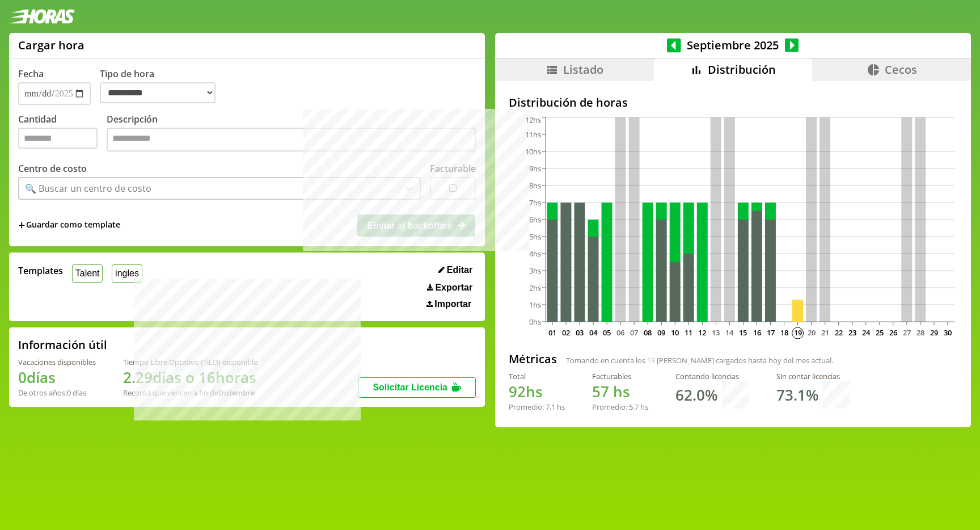 This screenshot has height=530, width=980. What do you see at coordinates (648, 332) in the screenshot?
I see `text: 08` at bounding box center [648, 332].